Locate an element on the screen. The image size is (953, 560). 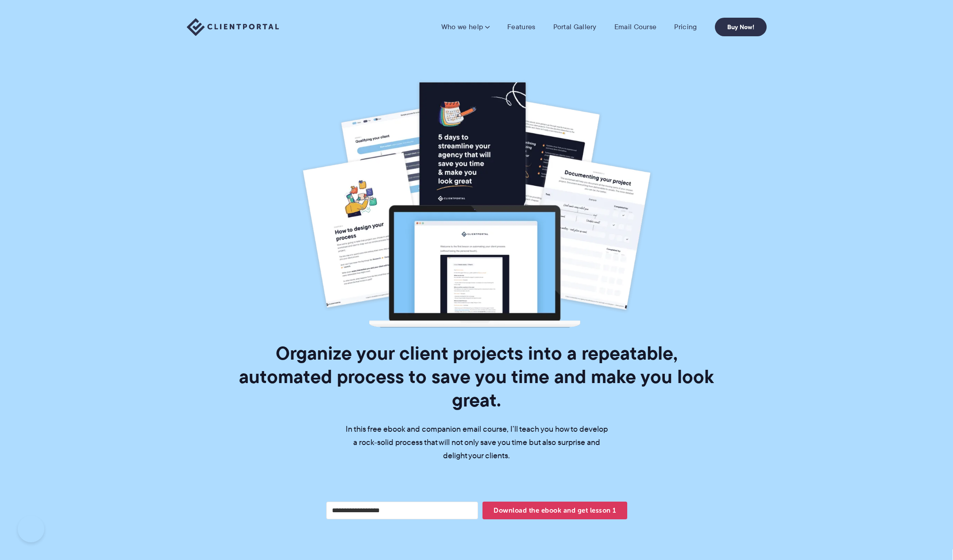
input: Your email address is located at coordinates (403, 511).